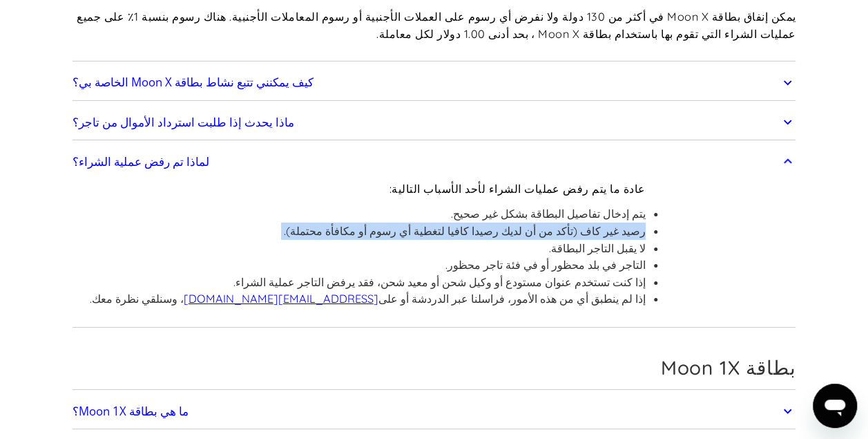  What do you see at coordinates (359, 188) in the screenshot?
I see `p: عادة ما يتم رفض عمليات الشراء لأحد الأسباب التالية:` at bounding box center [359, 188].